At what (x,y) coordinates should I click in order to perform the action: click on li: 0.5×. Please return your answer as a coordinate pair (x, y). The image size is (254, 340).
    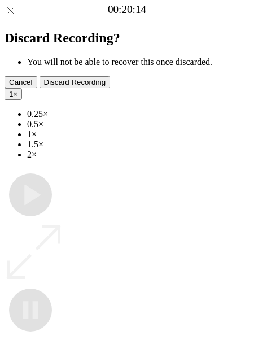
    Looking at the image, I should click on (138, 124).